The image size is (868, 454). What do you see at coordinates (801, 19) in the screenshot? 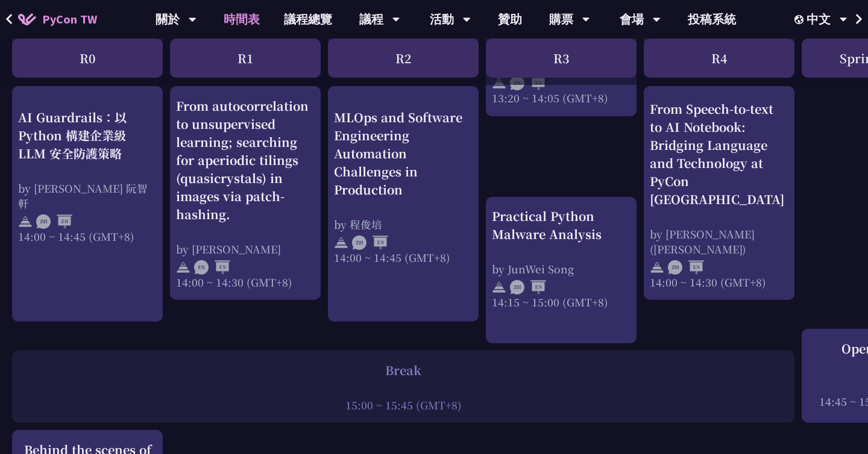
I see `img: Locale Icon` at bounding box center [801, 19].